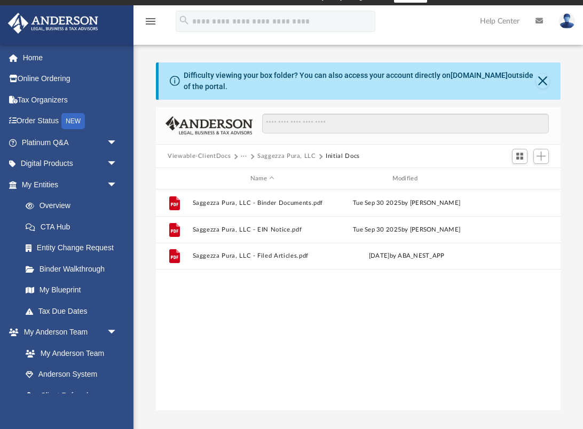  What do you see at coordinates (520, 156) in the screenshot?
I see `button: Switch to Grid View` at bounding box center [520, 156].